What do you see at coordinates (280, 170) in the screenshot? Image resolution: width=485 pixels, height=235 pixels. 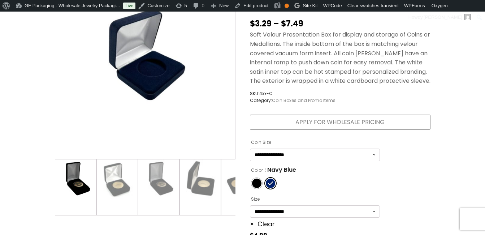 I see `span: : Navy Blue` at bounding box center [280, 170].